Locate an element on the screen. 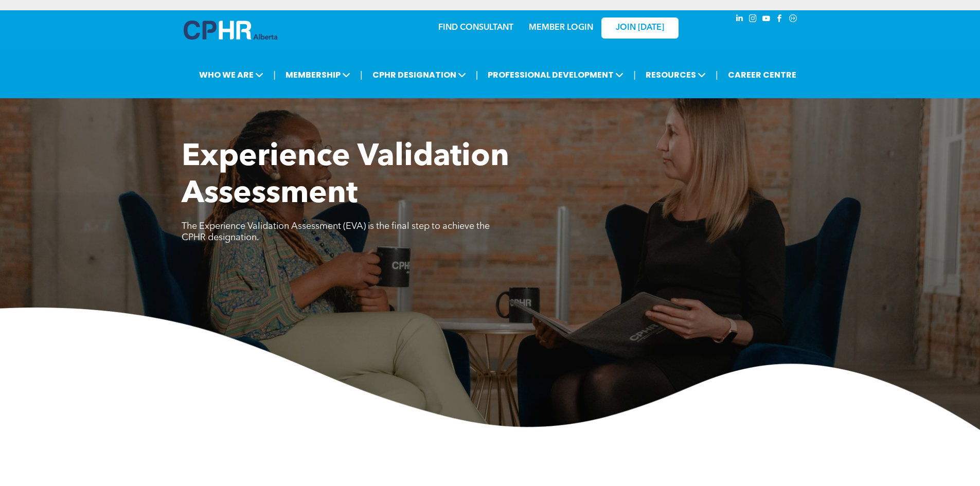 This screenshot has width=980, height=486. span: MEMBERSHIP is located at coordinates (318, 74).